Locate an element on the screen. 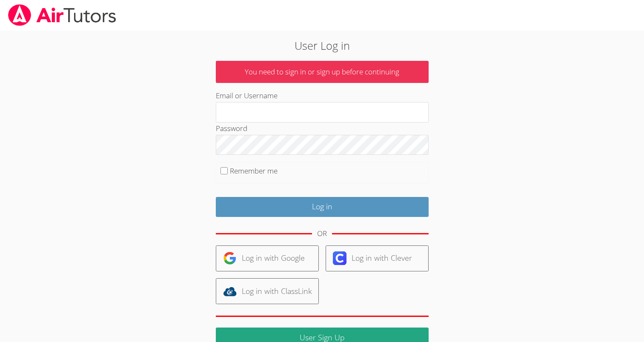  a: Log in with ClassLink is located at coordinates (267, 291).